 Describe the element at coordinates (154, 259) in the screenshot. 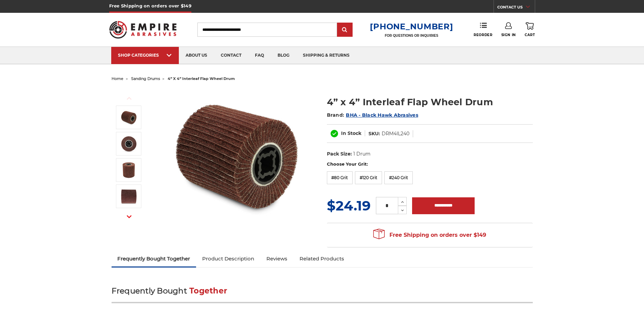

I see `a: Frequently Bought Together` at that location.